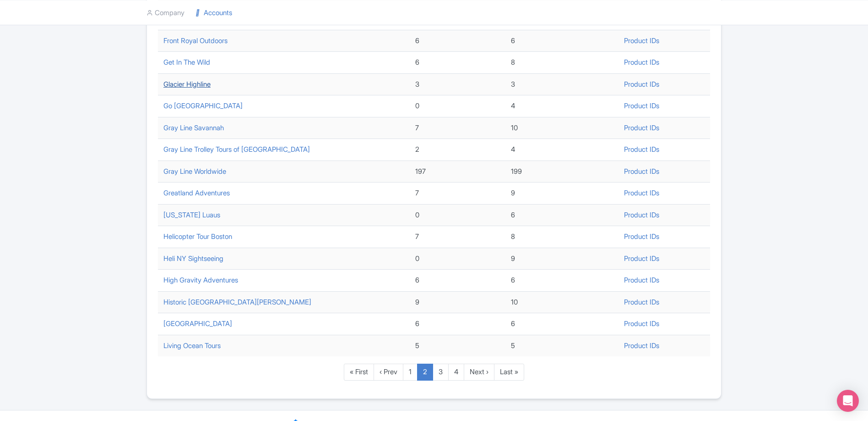 This screenshot has height=421, width=868. I want to click on a: Next ›, so click(479, 372).